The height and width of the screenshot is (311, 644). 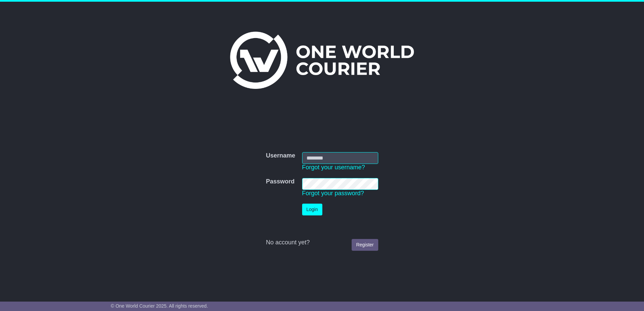 I want to click on label: Password, so click(x=280, y=182).